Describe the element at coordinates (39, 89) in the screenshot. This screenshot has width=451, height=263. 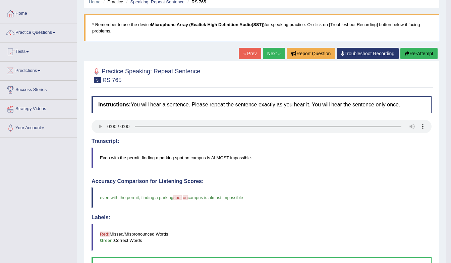
I see `a: Success Stories` at that location.